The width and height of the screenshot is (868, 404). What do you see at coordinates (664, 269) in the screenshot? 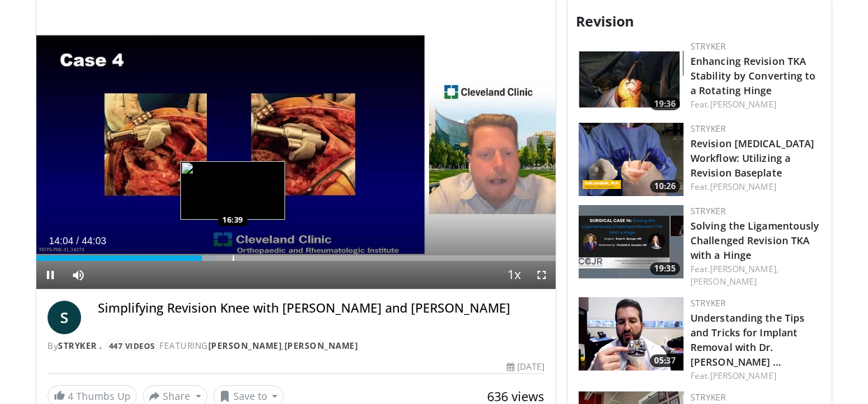
I see `span: 19:35` at bounding box center [664, 269].